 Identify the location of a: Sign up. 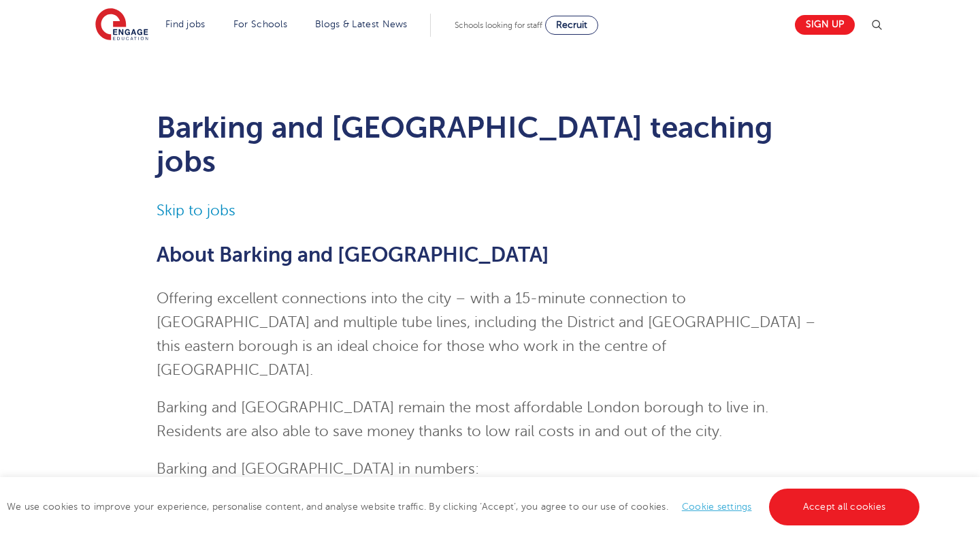
(825, 24).